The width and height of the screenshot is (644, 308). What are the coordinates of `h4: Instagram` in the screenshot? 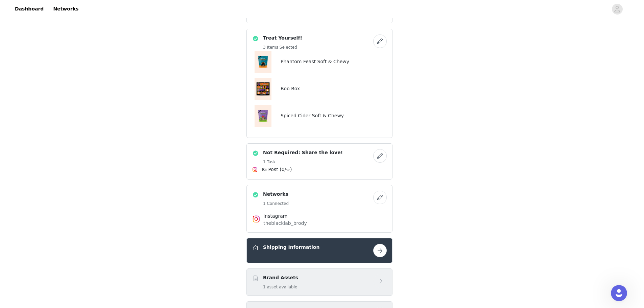 It's located at (319, 216).